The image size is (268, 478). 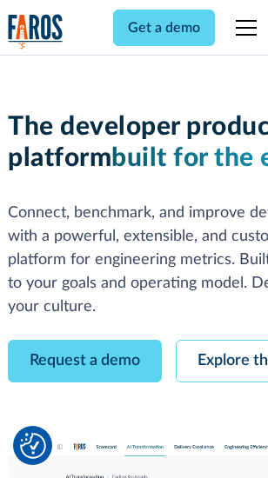 I want to click on img: Revisit consent button, so click(x=33, y=446).